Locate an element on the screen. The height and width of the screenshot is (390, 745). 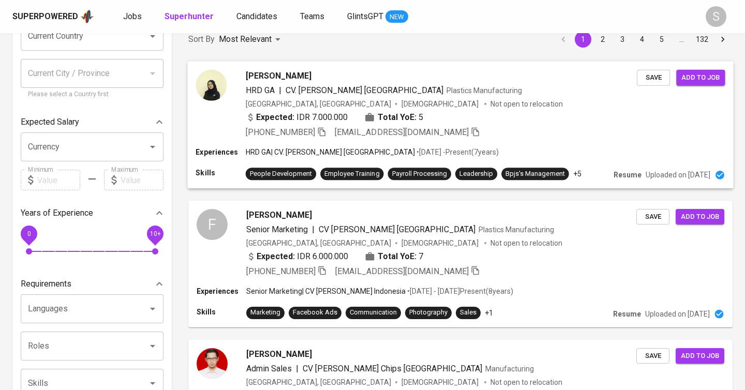
div: Facebook Ads is located at coordinates (315, 312).